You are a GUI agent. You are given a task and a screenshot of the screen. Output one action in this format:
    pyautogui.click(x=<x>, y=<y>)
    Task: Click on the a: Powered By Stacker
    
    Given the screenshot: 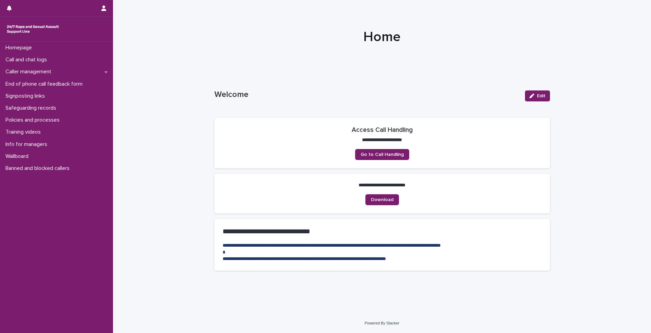 What is the action you would take?
    pyautogui.click(x=382, y=323)
    